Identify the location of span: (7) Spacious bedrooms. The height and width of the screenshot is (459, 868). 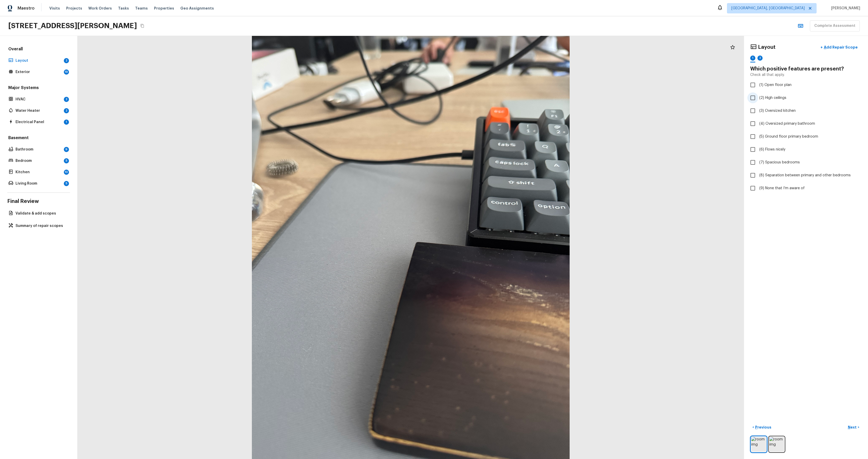
(780, 163).